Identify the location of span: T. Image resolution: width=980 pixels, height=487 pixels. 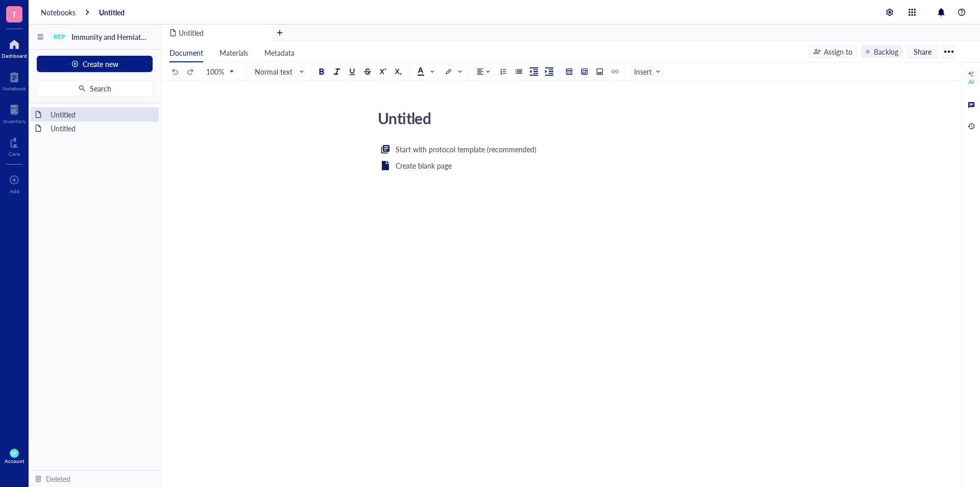
(14, 14).